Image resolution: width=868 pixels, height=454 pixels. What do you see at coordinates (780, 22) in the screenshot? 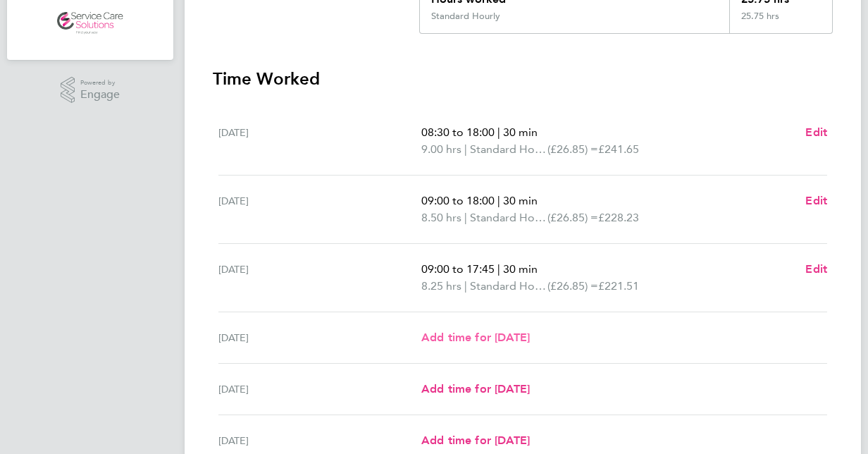
I see `div: 25.75 hrs` at bounding box center [780, 22].